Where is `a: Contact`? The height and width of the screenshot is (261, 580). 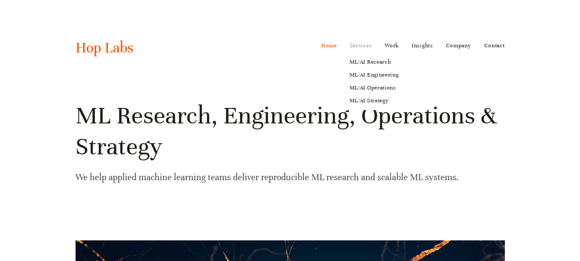
a: Contact is located at coordinates (495, 46).